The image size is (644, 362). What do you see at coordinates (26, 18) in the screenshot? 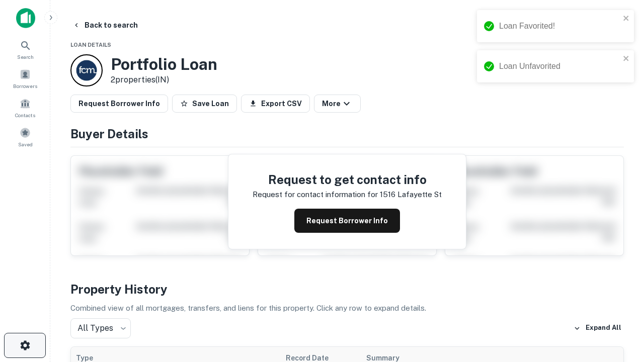
I see `img: capitalize-icon.png` at bounding box center [26, 18].